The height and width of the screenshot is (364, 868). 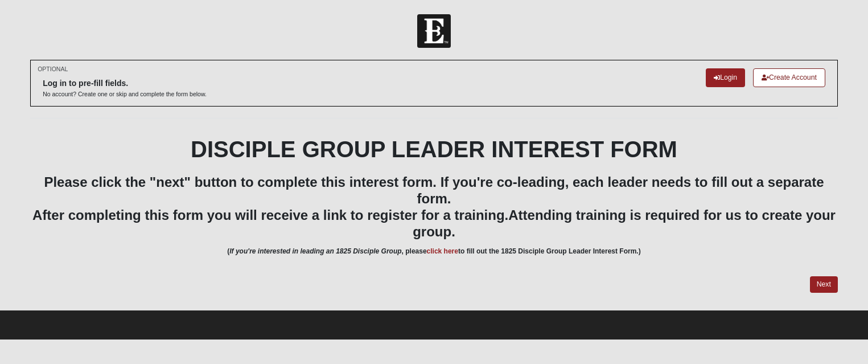 I want to click on h6: Log in to pre-fill fields., so click(x=125, y=83).